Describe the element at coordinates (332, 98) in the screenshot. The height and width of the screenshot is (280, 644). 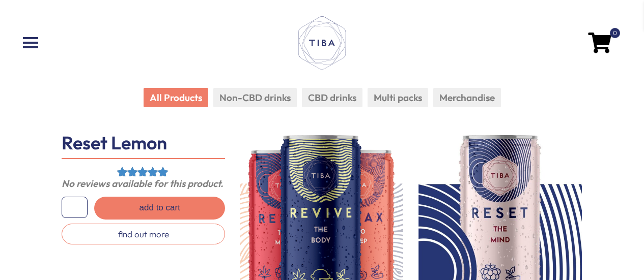
I see `li: CBD drinks` at that location.